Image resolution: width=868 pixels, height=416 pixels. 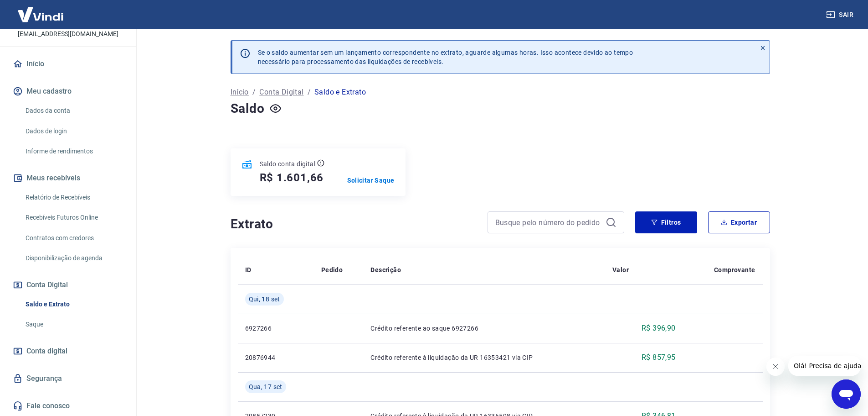 I want to click on button: Meu cadastro, so click(x=68, y=91).